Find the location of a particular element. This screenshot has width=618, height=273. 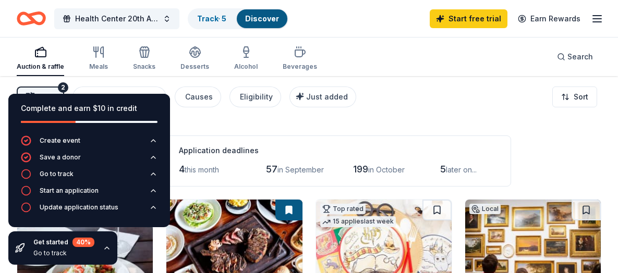

span: 57 is located at coordinates (272, 169).